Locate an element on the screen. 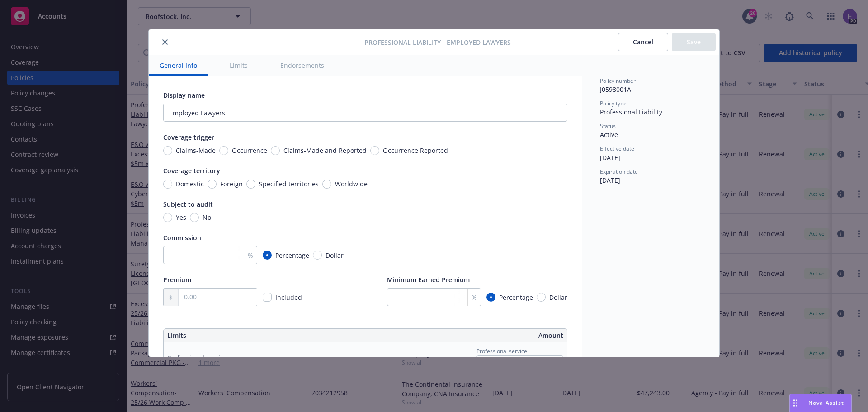  span: Included is located at coordinates (289, 297).